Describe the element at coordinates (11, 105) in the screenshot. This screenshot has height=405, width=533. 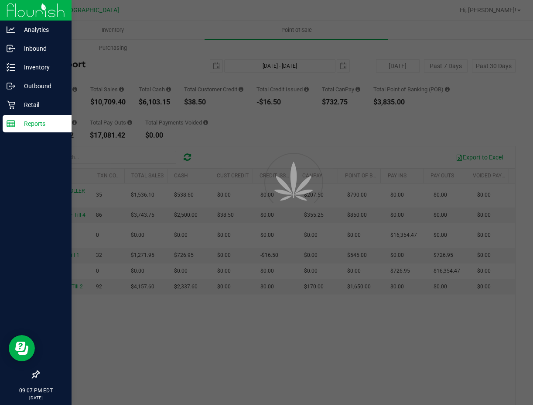
I see `inline-svg: Retail` at that location.